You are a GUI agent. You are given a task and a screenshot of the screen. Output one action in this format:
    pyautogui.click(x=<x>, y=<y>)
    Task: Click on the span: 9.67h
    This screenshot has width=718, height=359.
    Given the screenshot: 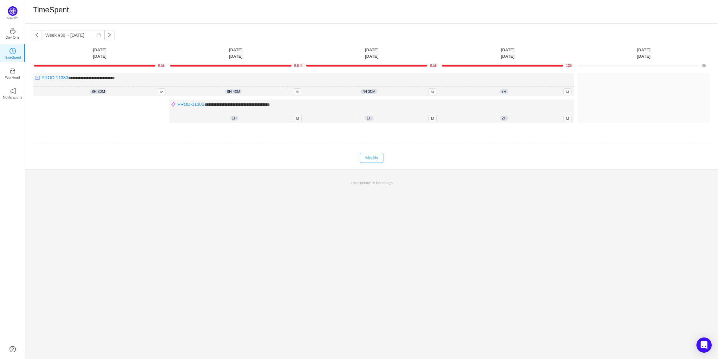 What is the action you would take?
    pyautogui.click(x=299, y=66)
    